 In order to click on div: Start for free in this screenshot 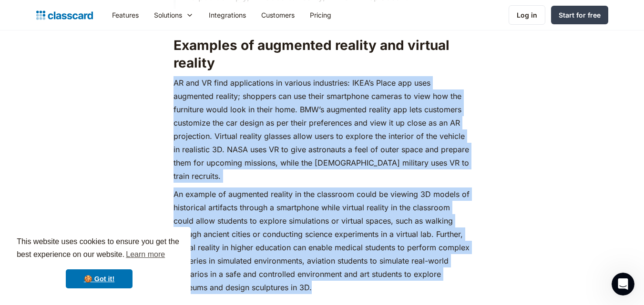, I will do `click(580, 15)`.